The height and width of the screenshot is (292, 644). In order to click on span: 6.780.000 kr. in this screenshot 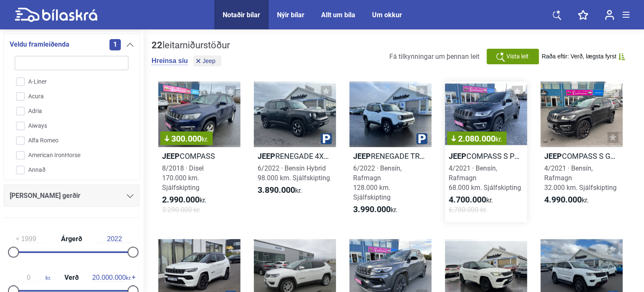, I will do `click(468, 210)`.